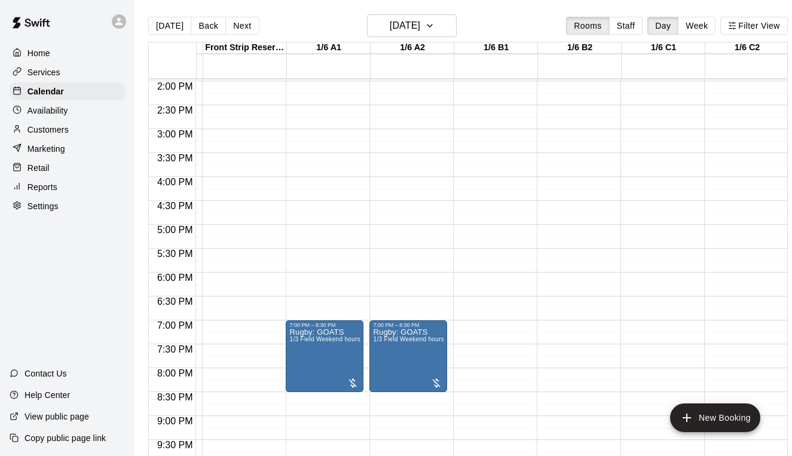 Image resolution: width=792 pixels, height=456 pixels. I want to click on div: 1/6 C2, so click(747, 48).